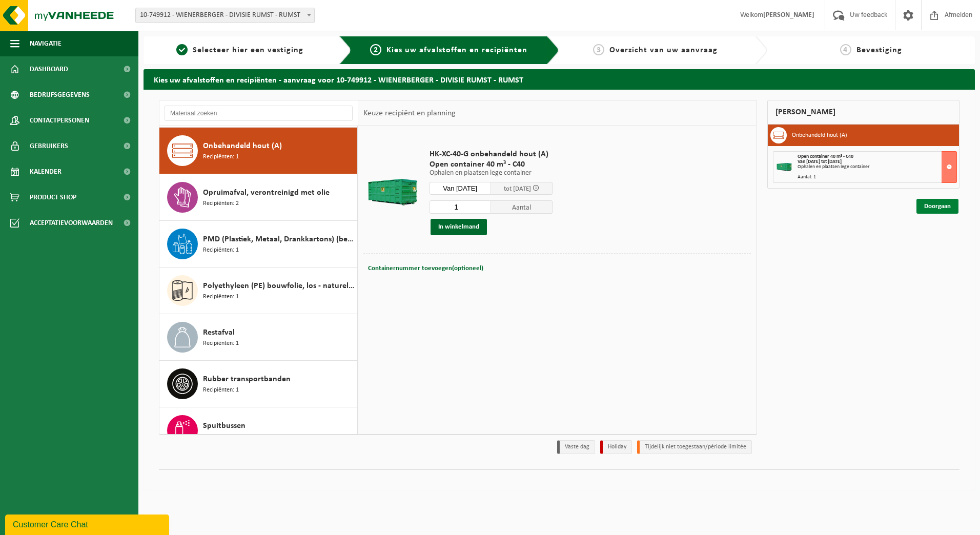 The width and height of the screenshot is (980, 535). I want to click on div: Aantal: 1, so click(877, 178).